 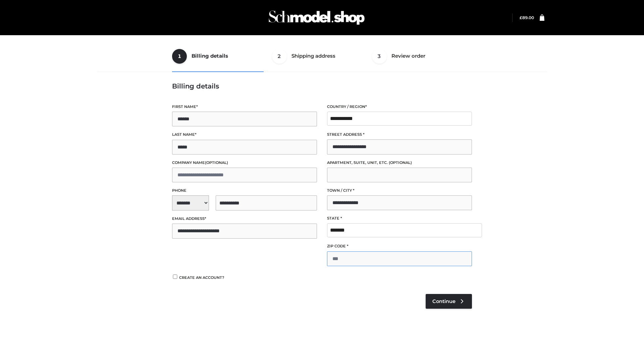 What do you see at coordinates (245, 219) in the screenshot?
I see `label: Email address` at bounding box center [245, 219].